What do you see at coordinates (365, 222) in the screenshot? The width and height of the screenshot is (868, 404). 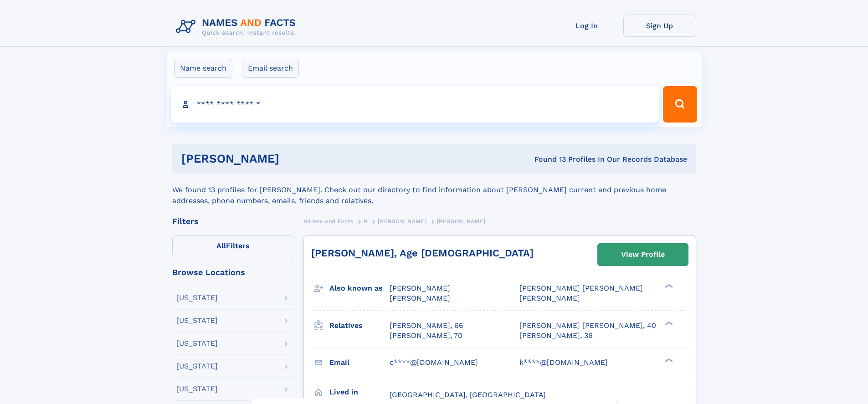 I see `span: B` at bounding box center [365, 222].